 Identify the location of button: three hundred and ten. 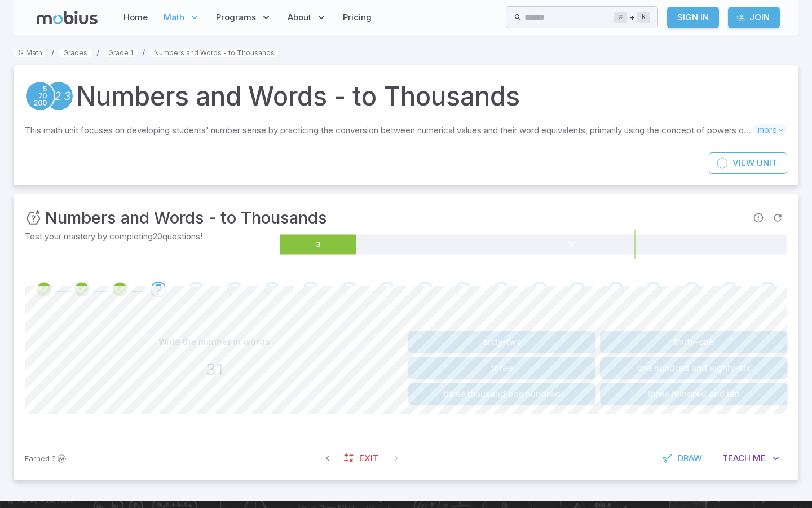
(694, 394).